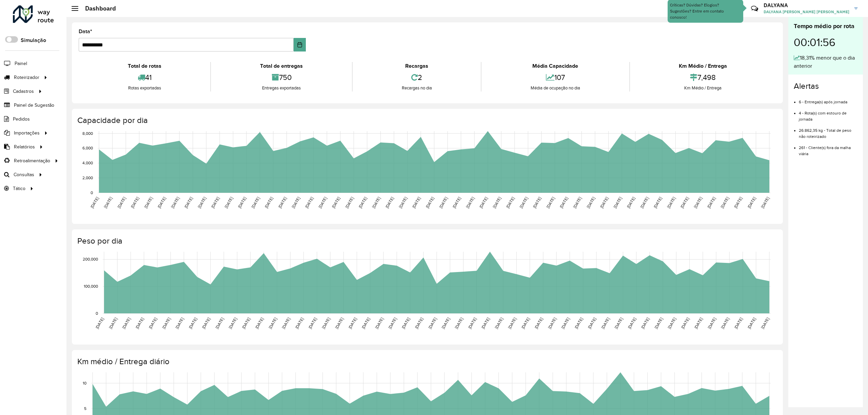 The width and height of the screenshot is (868, 415). I want to click on h4: Capacidade por dia, so click(427, 120).